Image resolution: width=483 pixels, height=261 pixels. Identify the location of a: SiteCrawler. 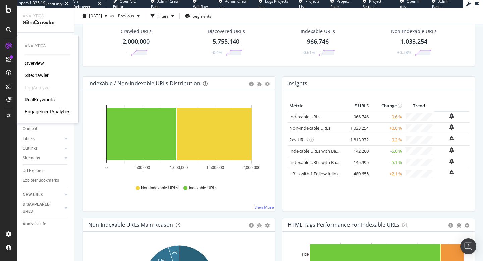
(37, 75).